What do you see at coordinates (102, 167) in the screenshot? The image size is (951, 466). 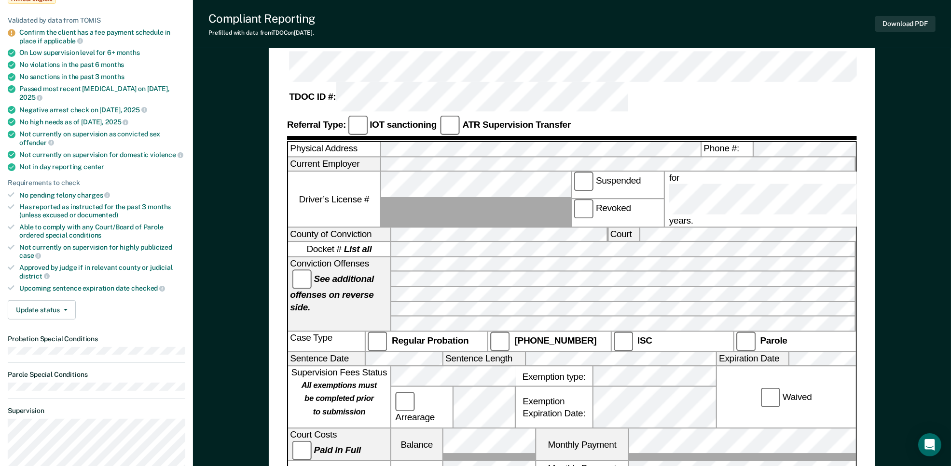 I see `div: Not in day reporting` at bounding box center [102, 167].